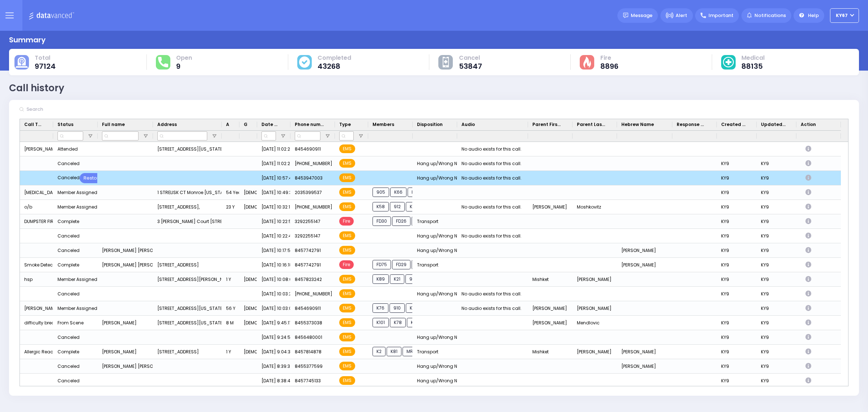  What do you see at coordinates (591, 124) in the screenshot?
I see `span: Parent Last Name` at bounding box center [591, 124].